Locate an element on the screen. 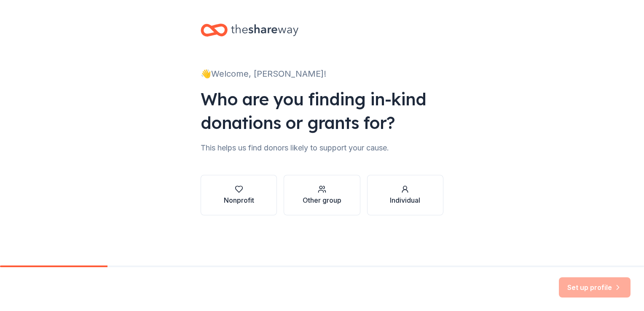 This screenshot has height=311, width=644. div: Nonprofit is located at coordinates (239, 200).